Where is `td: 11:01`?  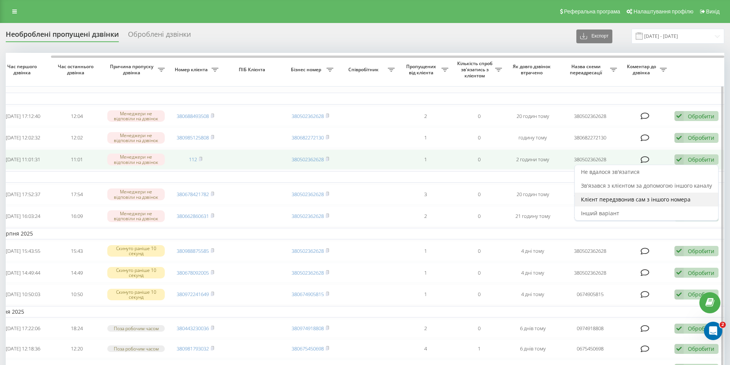 td: 11:01 is located at coordinates (77, 160).